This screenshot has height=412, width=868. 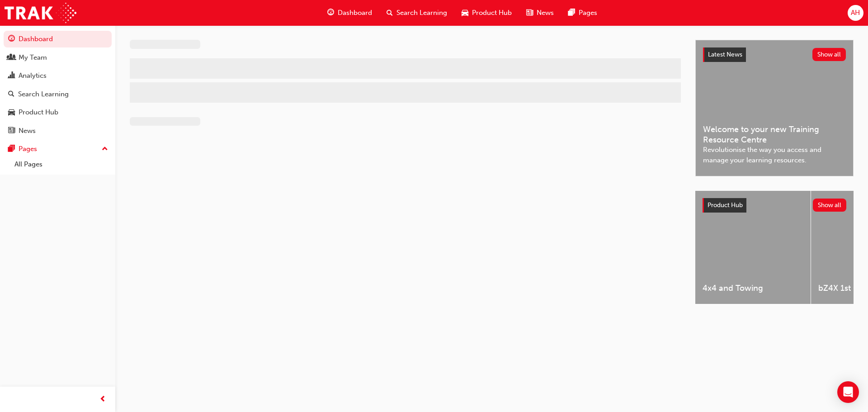 I want to click on a: car-iconProduct Hub, so click(x=487, y=12).